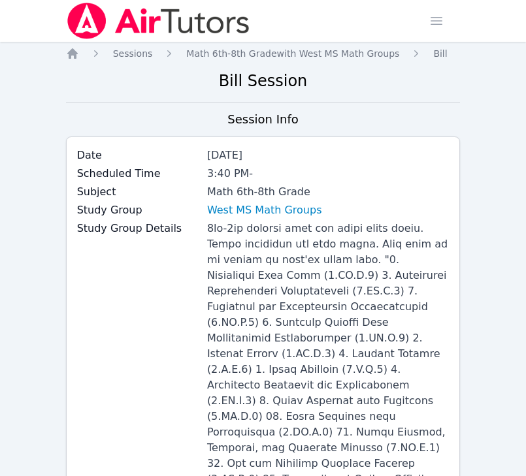  Describe the element at coordinates (138, 229) in the screenshot. I see `label: Study Group Details` at that location.